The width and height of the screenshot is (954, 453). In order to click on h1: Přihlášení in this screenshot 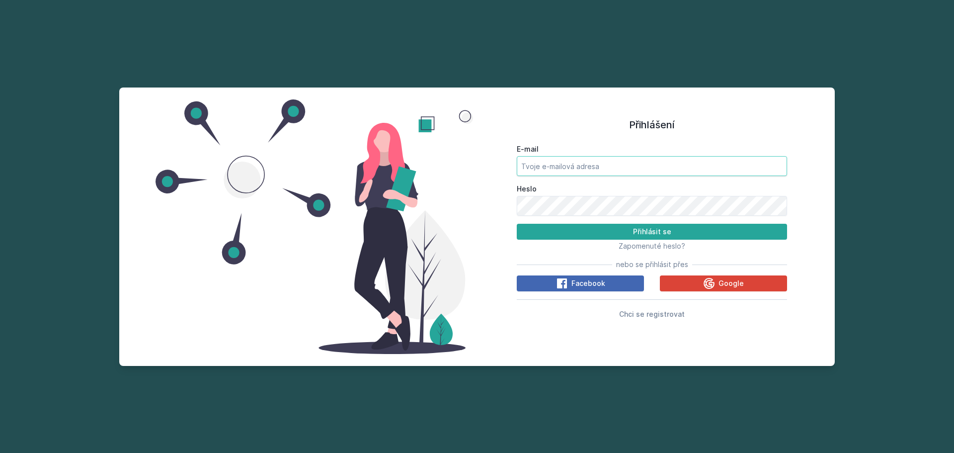, I will do `click(652, 125)`.